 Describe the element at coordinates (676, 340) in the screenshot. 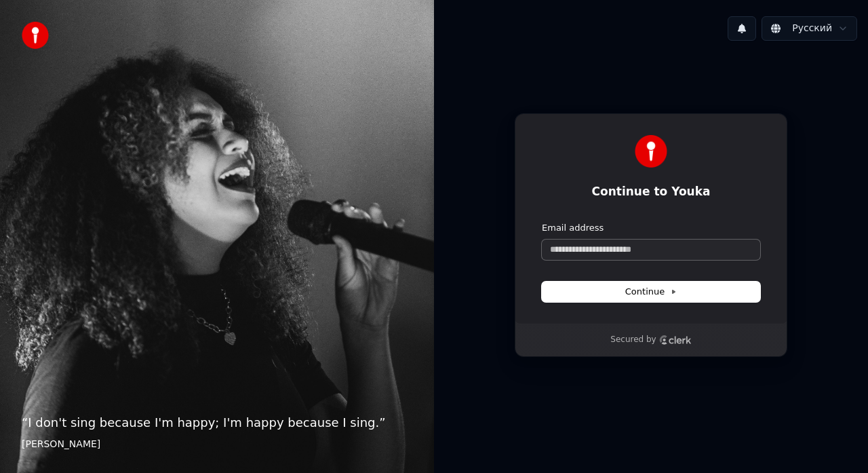

I see `a: Clerk logo` at that location.